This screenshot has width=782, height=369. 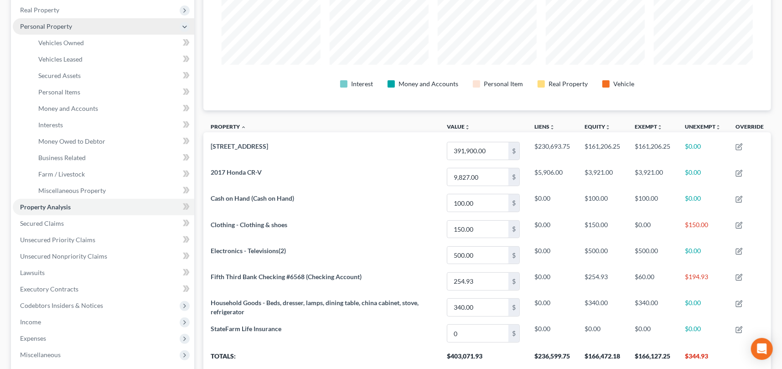 I want to click on span: Cash on Hand (Cash on Hand), so click(x=252, y=198).